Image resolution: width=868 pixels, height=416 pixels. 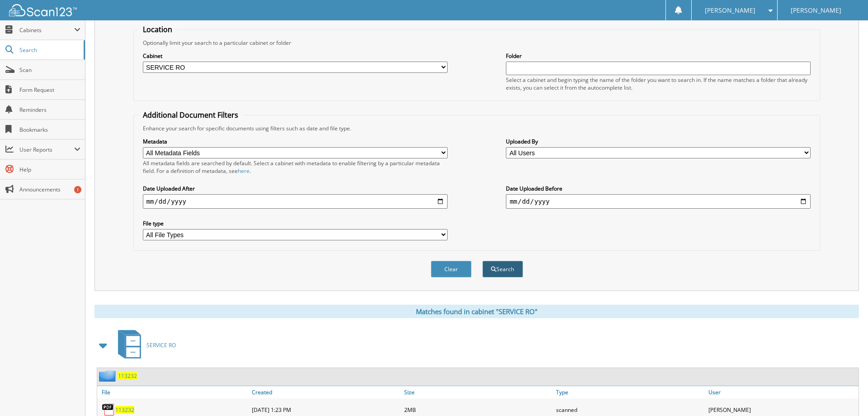 I want to click on a: SERVICE RO, so click(x=144, y=345).